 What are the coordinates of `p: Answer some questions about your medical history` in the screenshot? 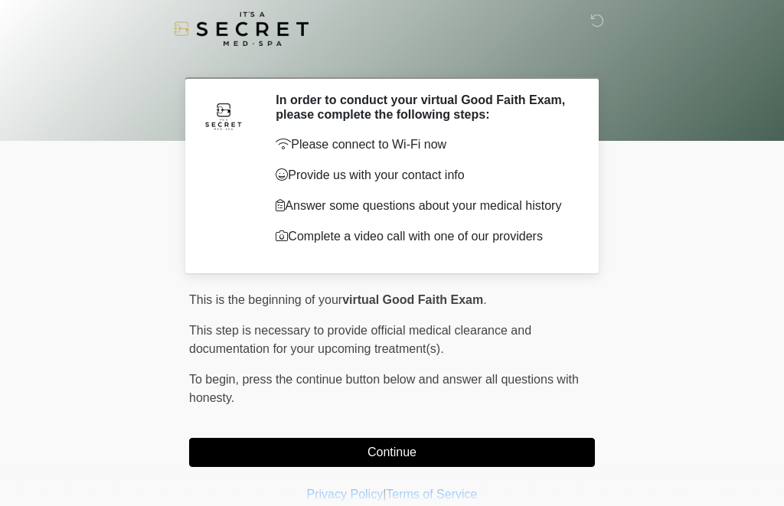 It's located at (423, 206).